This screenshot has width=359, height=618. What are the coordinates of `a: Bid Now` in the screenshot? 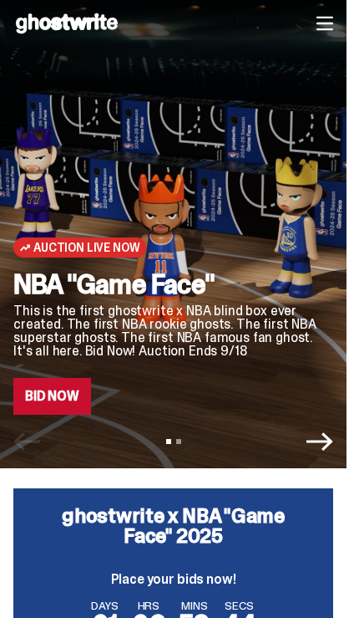 It's located at (52, 396).